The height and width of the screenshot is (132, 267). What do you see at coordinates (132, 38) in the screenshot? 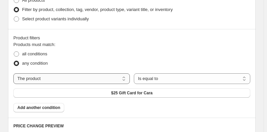
I see `div: Product filters` at bounding box center [132, 38].